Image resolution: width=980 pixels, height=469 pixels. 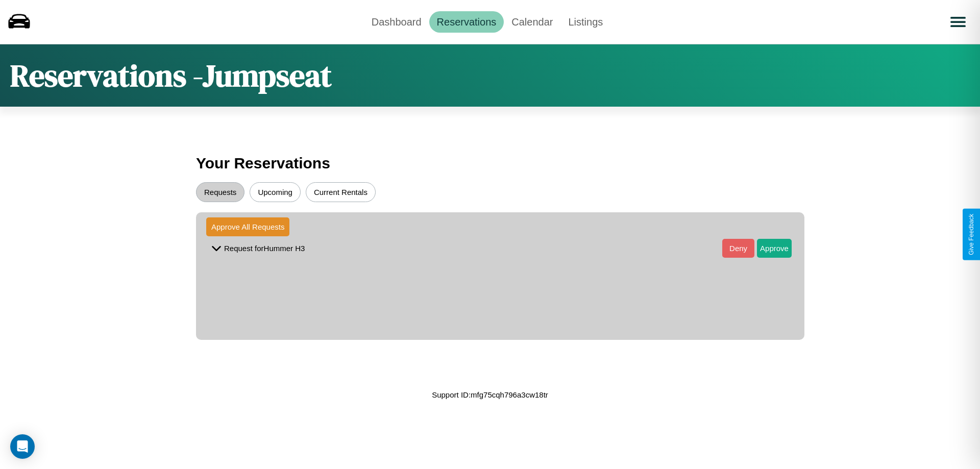 What do you see at coordinates (341, 192) in the screenshot?
I see `button: Current Rentals` at bounding box center [341, 192].